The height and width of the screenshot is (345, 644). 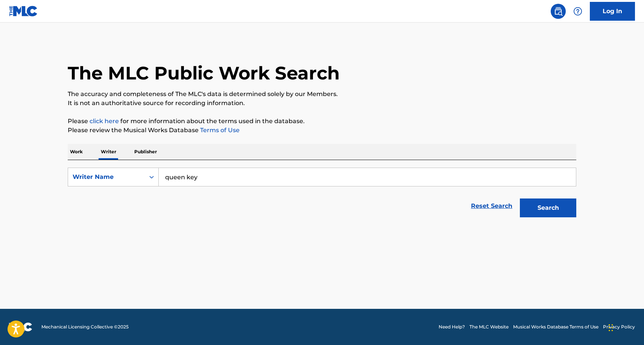 I want to click on p: It is not an authoritative source for recording information., so click(x=322, y=103).